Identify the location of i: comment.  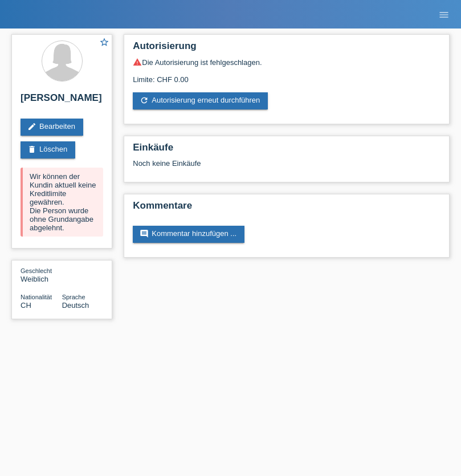
(144, 234).